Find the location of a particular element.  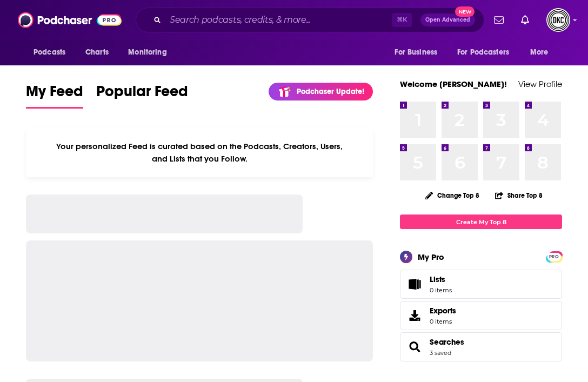

span: Podcasts is located at coordinates (49, 52).